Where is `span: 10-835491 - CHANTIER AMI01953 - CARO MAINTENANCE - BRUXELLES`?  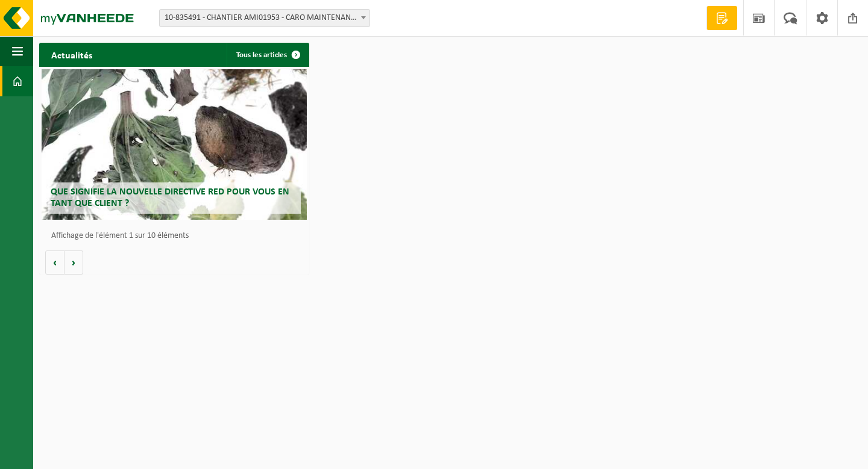
span: 10-835491 - CHANTIER AMI01953 - CARO MAINTENANCE - BRUXELLES is located at coordinates (264, 18).